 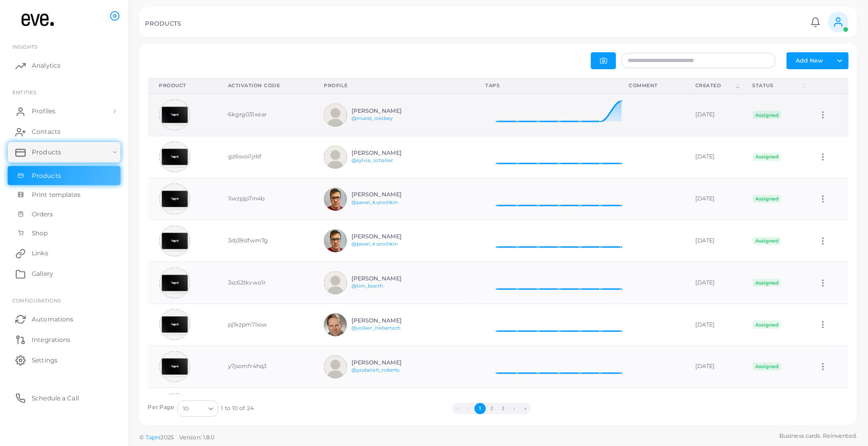 I want to click on span: Schedule a Call, so click(x=56, y=399).